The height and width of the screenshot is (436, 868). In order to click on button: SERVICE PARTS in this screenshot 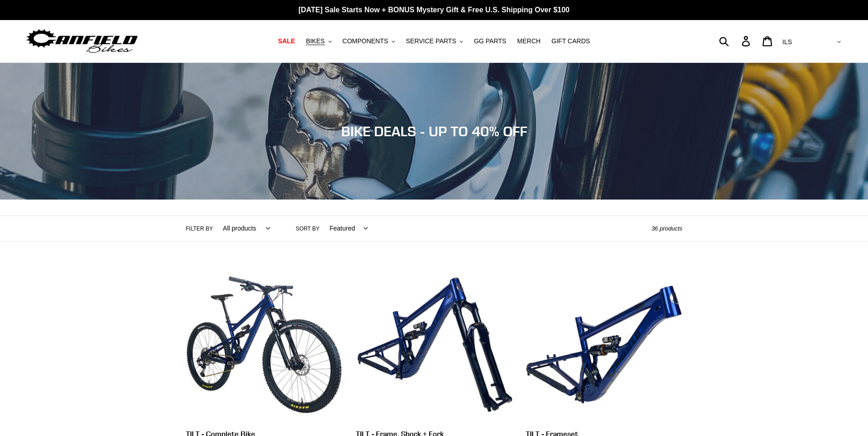, I will do `click(434, 41)`.